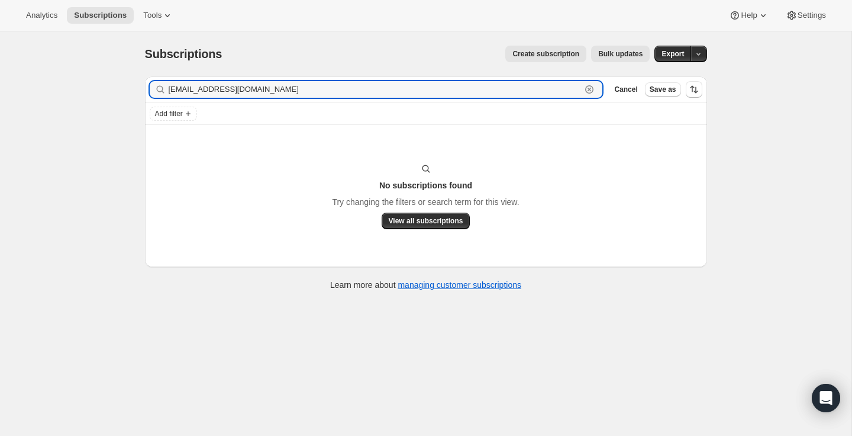 The height and width of the screenshot is (436, 852). I want to click on button: Cancel, so click(625, 89).